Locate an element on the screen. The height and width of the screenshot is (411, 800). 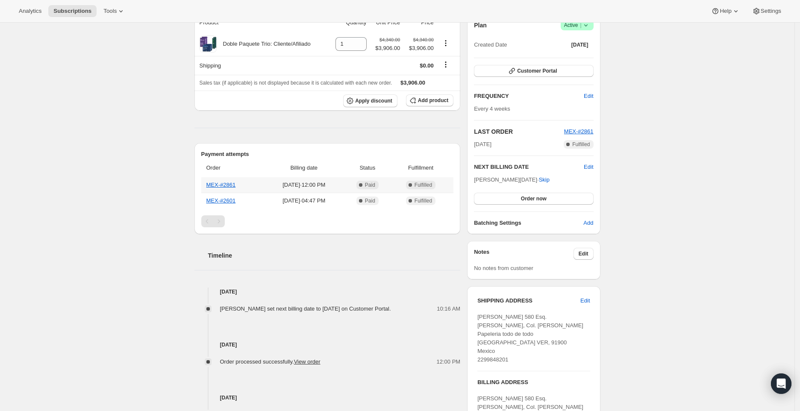
img: product img is located at coordinates (208, 44).